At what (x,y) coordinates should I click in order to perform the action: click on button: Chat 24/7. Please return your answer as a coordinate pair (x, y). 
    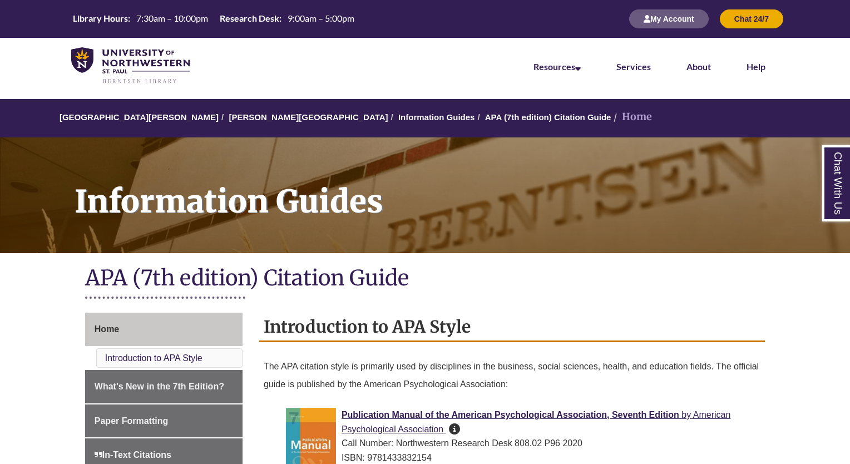
    Looking at the image, I should click on (751, 19).